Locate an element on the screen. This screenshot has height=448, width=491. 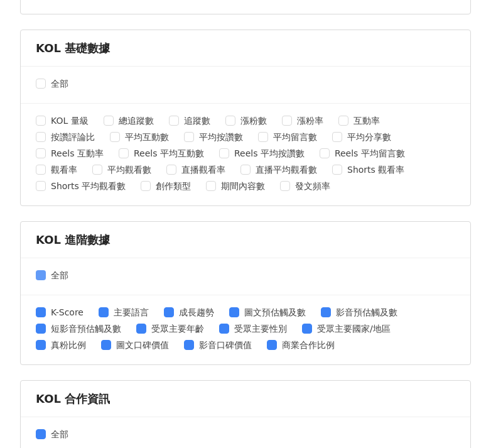
span: 平均分享數 is located at coordinates (369, 137).